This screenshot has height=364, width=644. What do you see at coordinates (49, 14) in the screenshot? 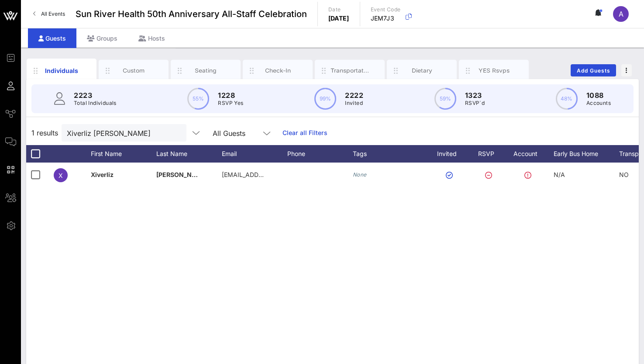
I see `a: All Events` at bounding box center [49, 14].